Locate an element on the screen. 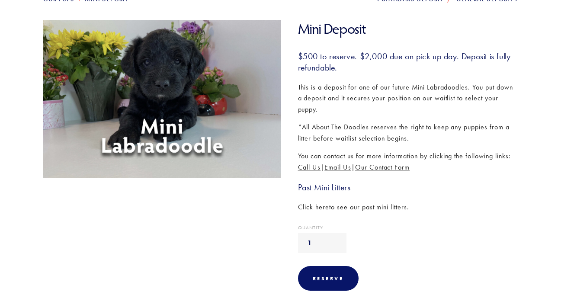 The image size is (561, 295). h3: Past Mini Litters is located at coordinates (408, 187).